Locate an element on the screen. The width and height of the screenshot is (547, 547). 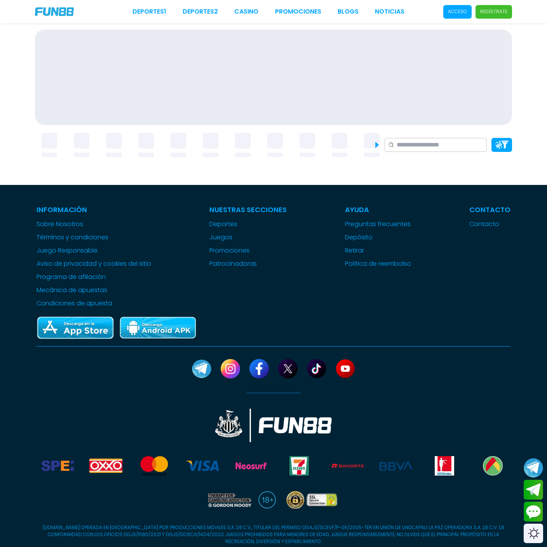
a: Retirar is located at coordinates (378, 251).